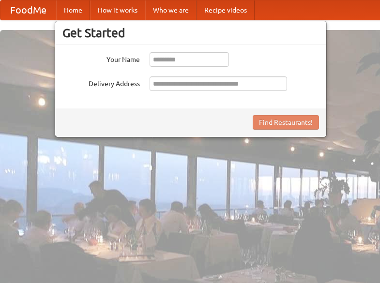  I want to click on h3: Get Started, so click(190, 33).